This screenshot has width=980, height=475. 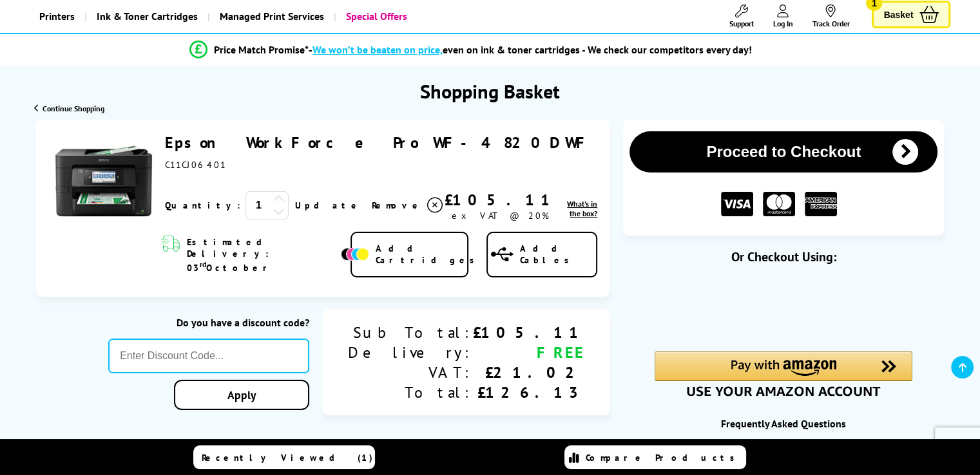 What do you see at coordinates (737, 204) in the screenshot?
I see `img: VISA` at bounding box center [737, 204].